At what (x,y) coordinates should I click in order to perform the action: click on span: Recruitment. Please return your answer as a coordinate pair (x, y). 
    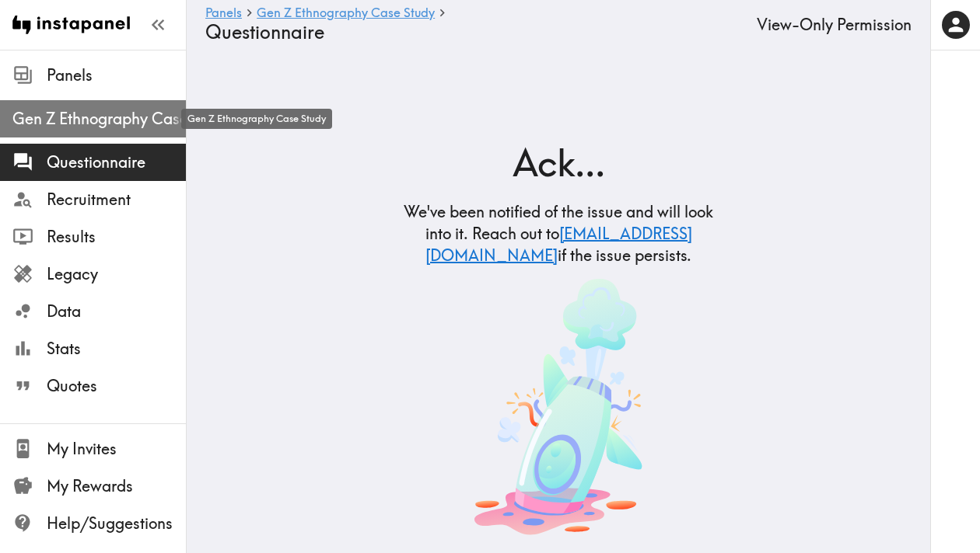
    Looking at the image, I should click on (116, 200).